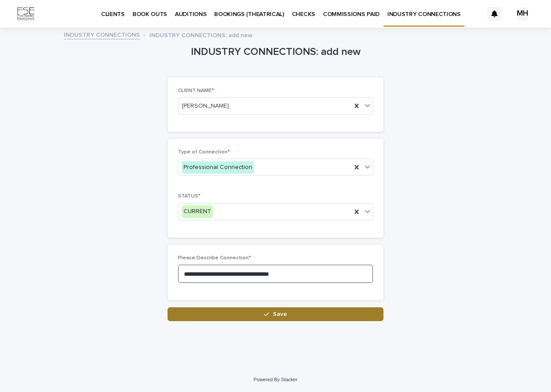 Image resolution: width=551 pixels, height=392 pixels. I want to click on h1: INDUSTRY CONNECTIONS: add new, so click(276, 52).